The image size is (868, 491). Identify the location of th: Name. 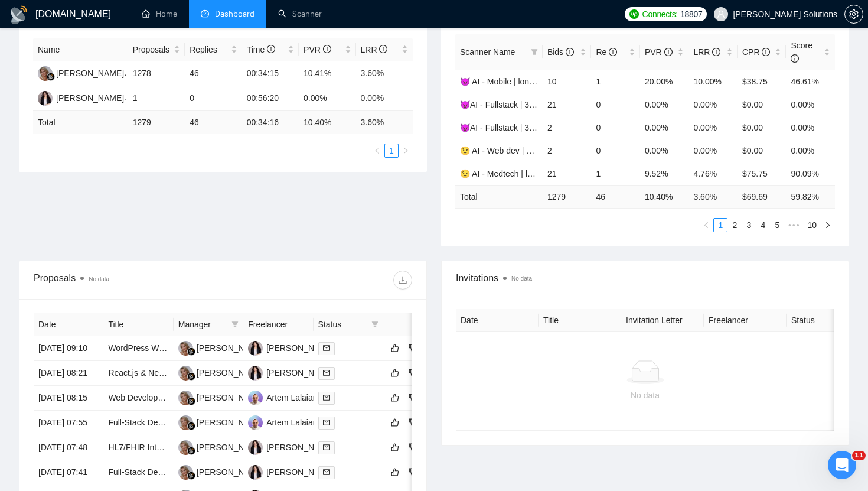
(81, 50).